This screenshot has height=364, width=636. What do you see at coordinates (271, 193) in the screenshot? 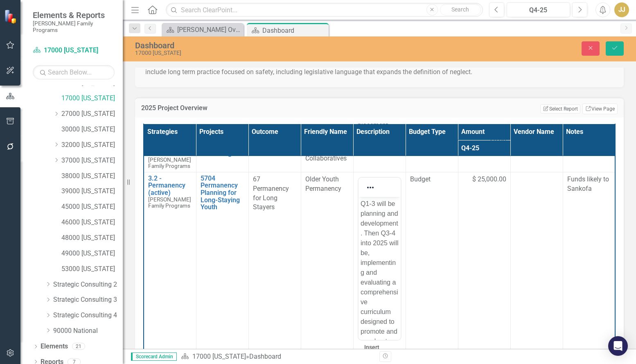
I see `span: 67 Permanency for Long Stayers` at bounding box center [271, 193].